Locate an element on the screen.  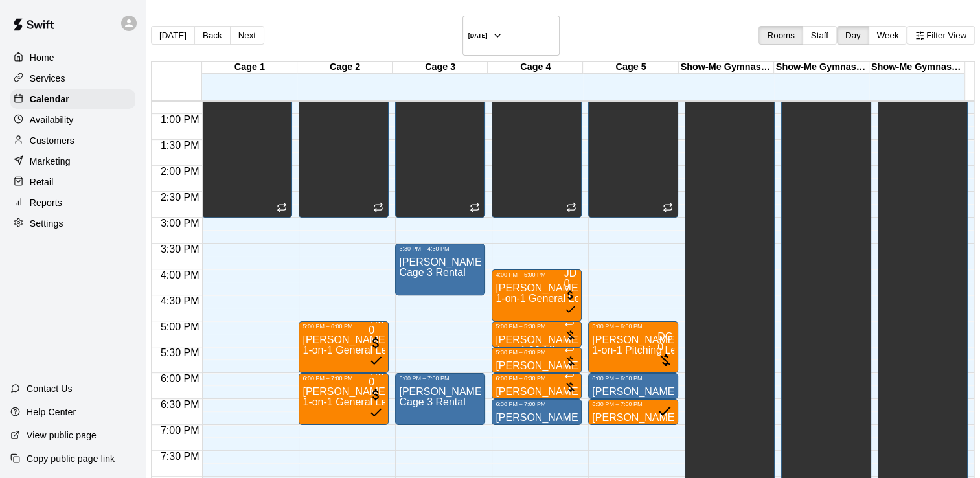
div: Calendar is located at coordinates (73, 99).